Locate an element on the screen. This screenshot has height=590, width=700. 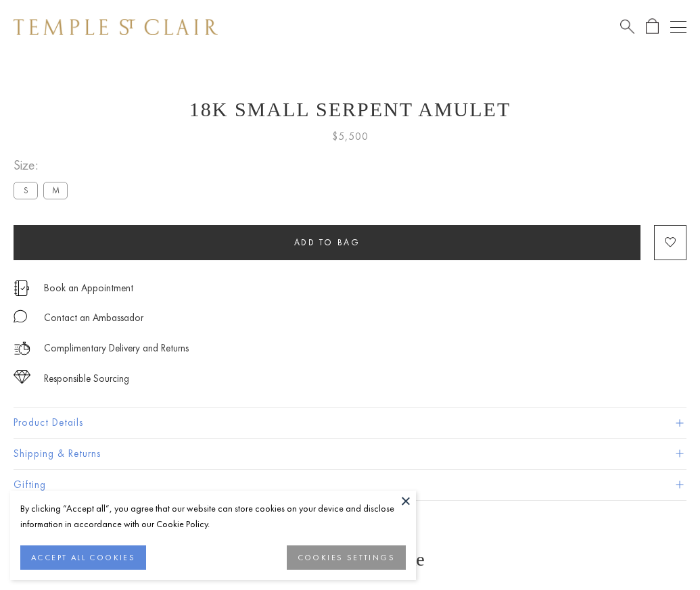
div: Responsible Sourcing is located at coordinates (87, 379).